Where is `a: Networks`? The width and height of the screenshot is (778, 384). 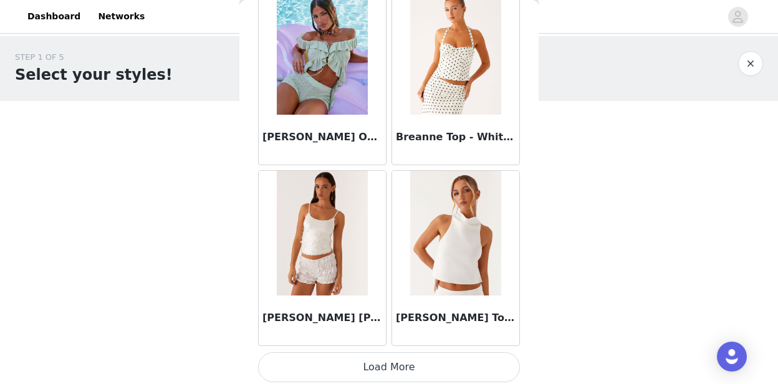
a: Networks is located at coordinates (121, 16).